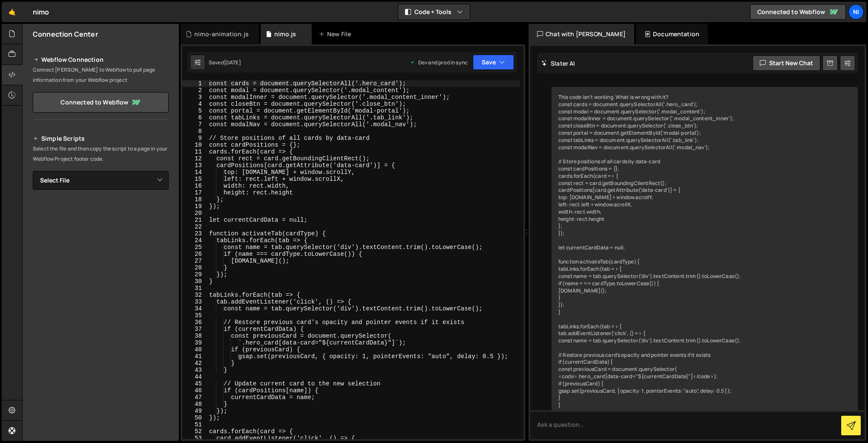 This screenshot has height=443, width=868. Describe the element at coordinates (194, 274) in the screenshot. I see `div: 29` at that location.